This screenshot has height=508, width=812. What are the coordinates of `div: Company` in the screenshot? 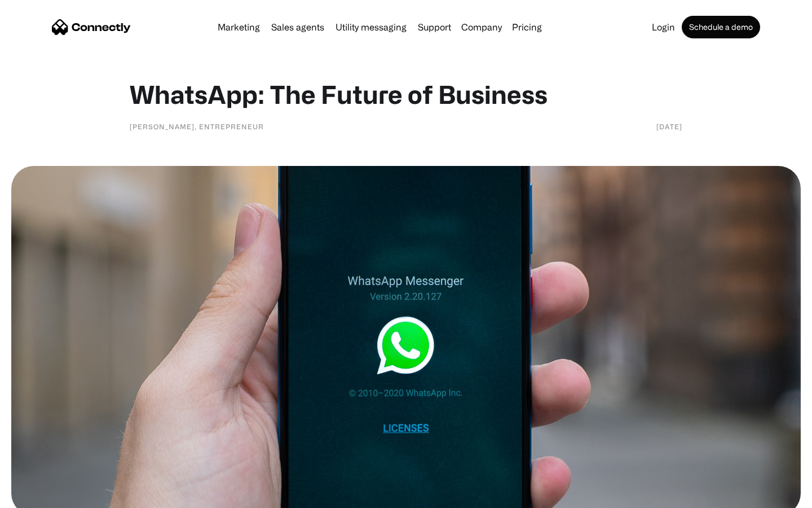 It's located at (482, 27).